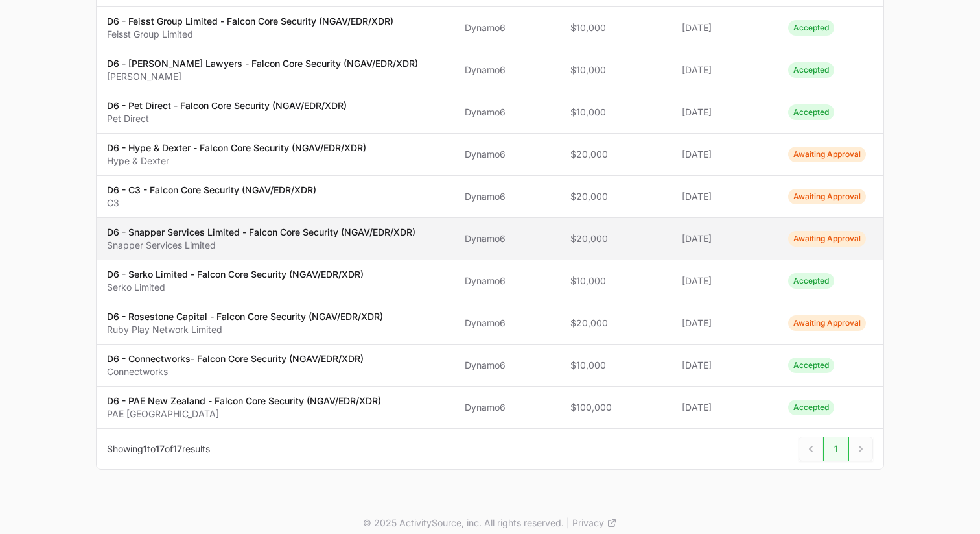 The height and width of the screenshot is (534, 980). What do you see at coordinates (616, 407) in the screenshot?
I see `span: $100,000` at bounding box center [616, 407].